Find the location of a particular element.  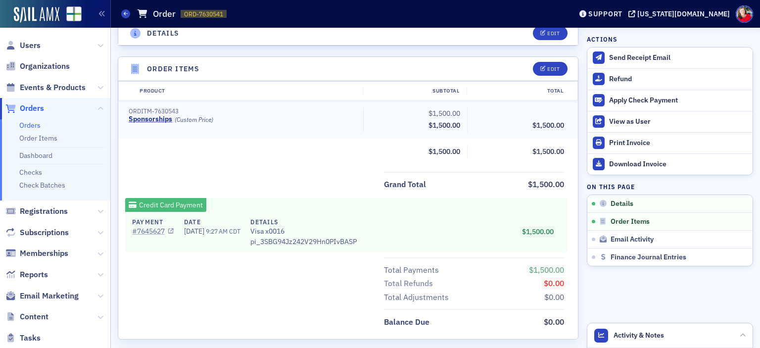

div: Support is located at coordinates (605, 14).